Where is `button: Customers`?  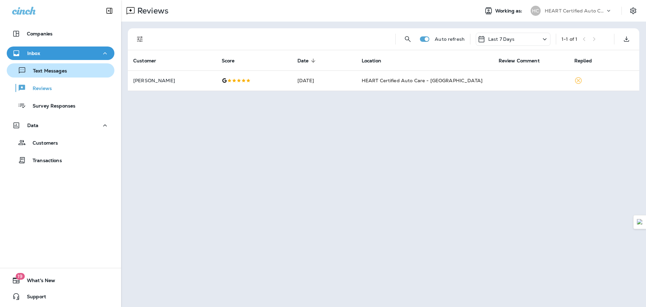
button: Customers is located at coordinates (61, 142).